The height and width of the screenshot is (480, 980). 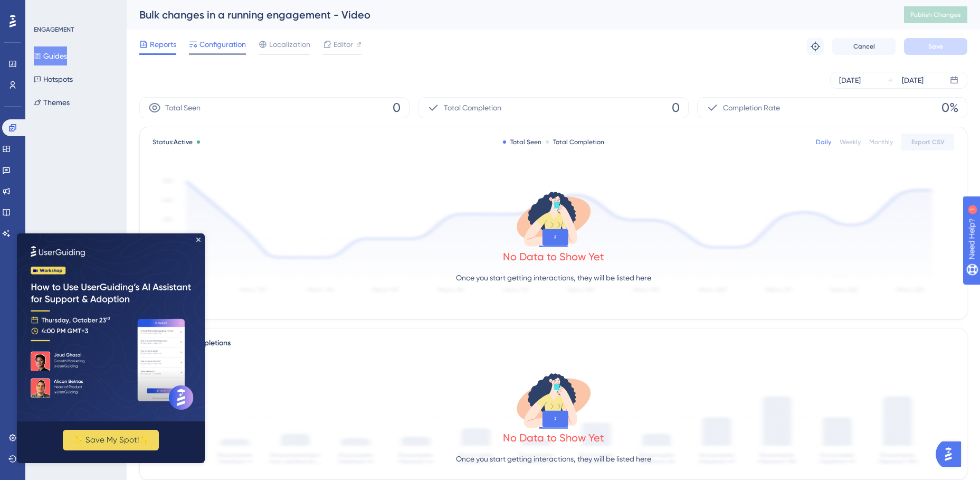 What do you see at coordinates (824, 142) in the screenshot?
I see `div: Daily` at bounding box center [824, 142].